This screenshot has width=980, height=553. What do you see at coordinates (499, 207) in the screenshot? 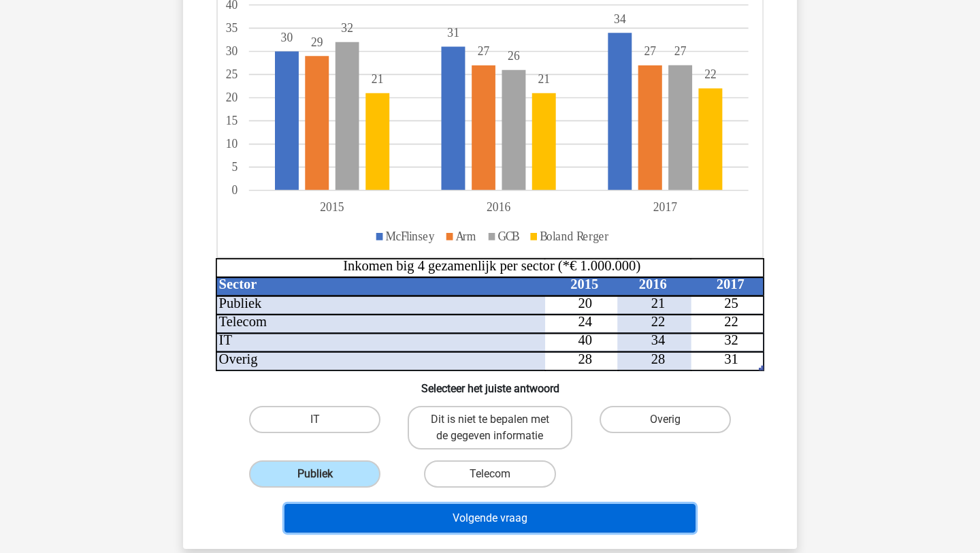
I see `tspan: 201520162017` at bounding box center [499, 207].